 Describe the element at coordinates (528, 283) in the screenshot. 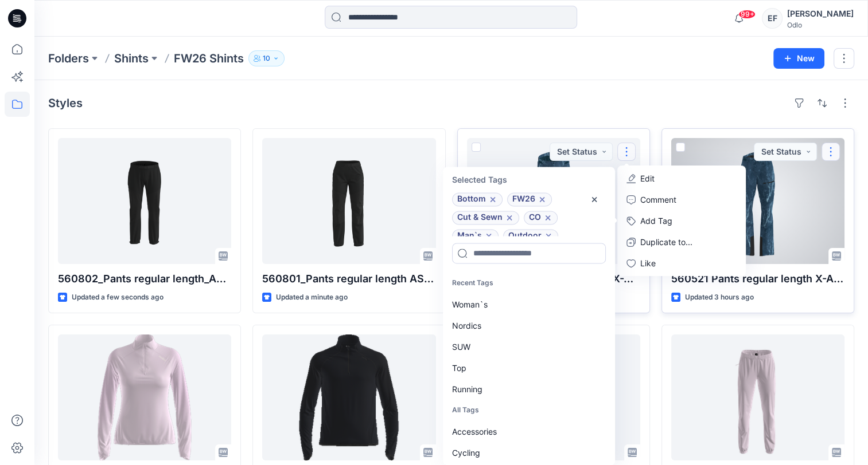

I see `p: Recent Tags` at that location.